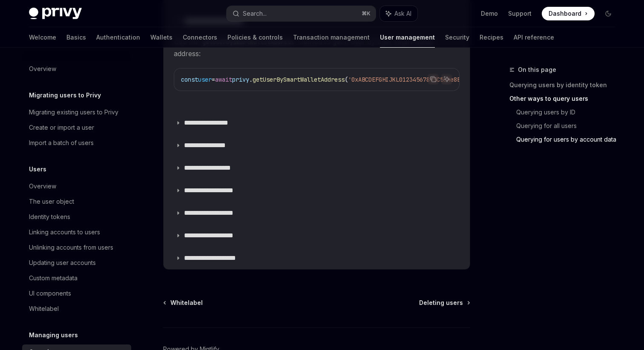 The width and height of the screenshot is (644, 350). Describe the element at coordinates (565, 13) in the screenshot. I see `span: Dashboard` at that location.